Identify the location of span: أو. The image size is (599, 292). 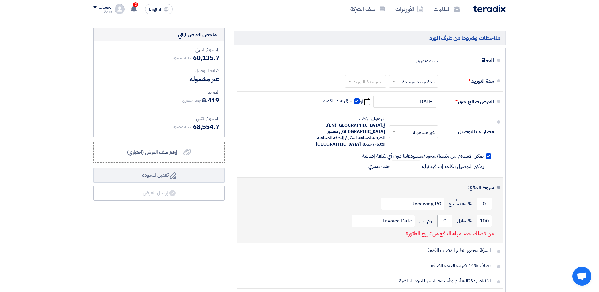
(362, 102).